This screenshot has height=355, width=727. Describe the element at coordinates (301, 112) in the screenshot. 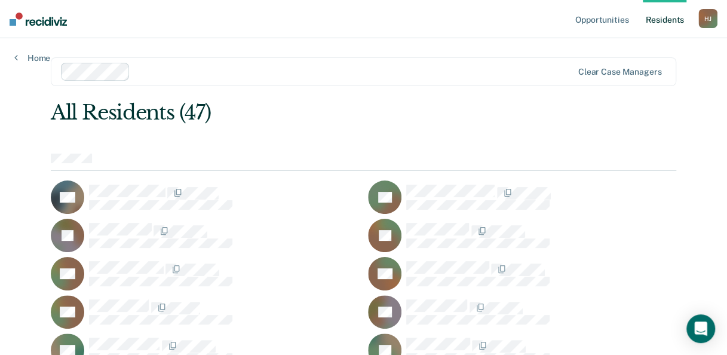

I see `div: All Residents (47)` at that location.